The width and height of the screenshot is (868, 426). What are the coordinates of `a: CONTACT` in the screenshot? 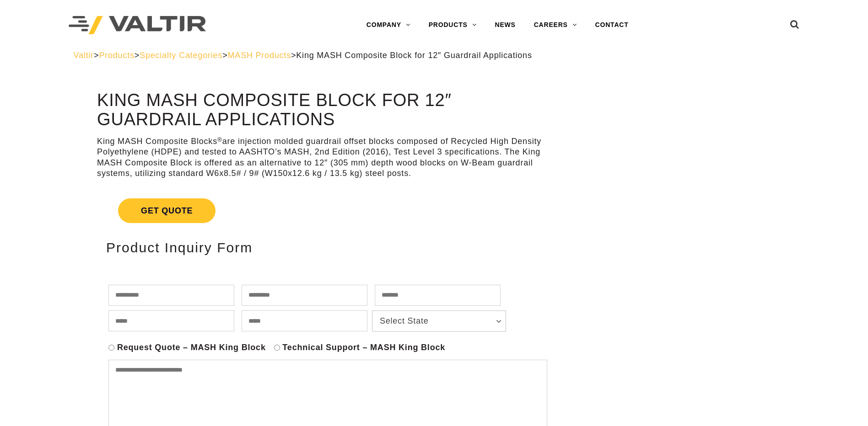 It's located at (612, 25).